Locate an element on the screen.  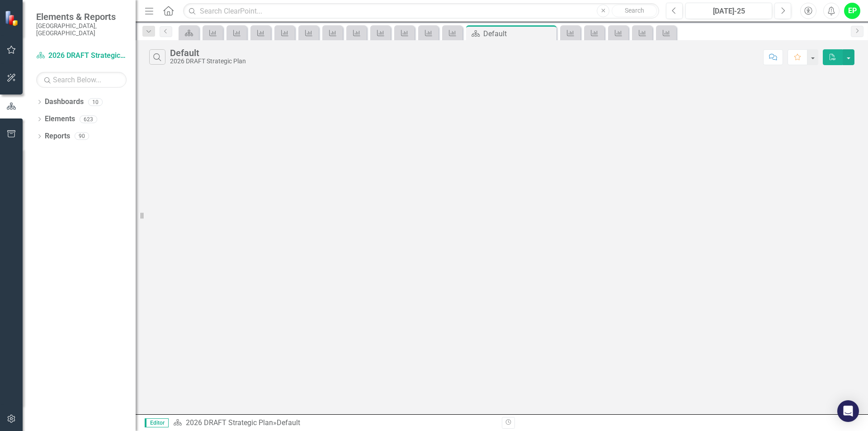
div: 2026 DRAFT Strategic Plan is located at coordinates (208, 61).